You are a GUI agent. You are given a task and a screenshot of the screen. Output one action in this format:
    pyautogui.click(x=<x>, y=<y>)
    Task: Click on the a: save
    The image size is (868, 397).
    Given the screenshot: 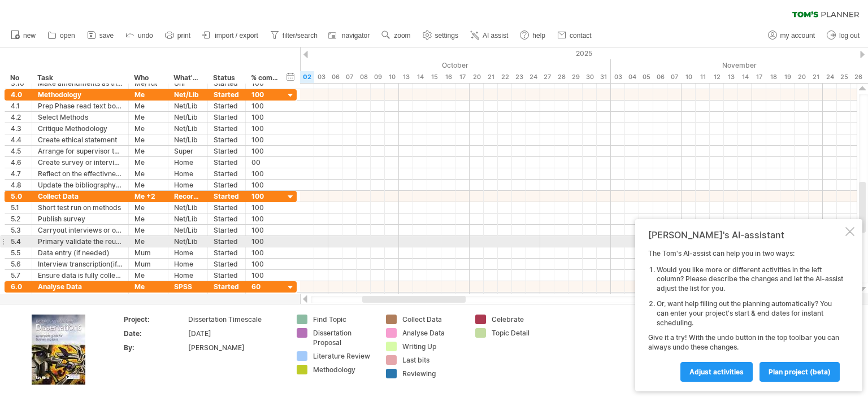 What is the action you would take?
    pyautogui.click(x=100, y=36)
    